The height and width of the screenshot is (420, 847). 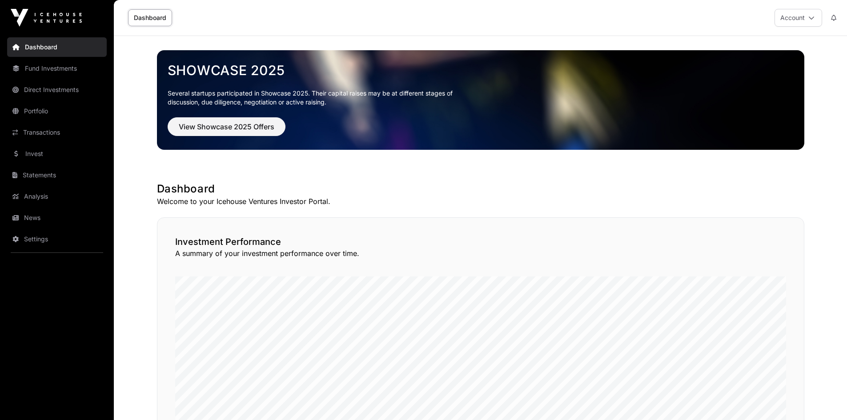 I want to click on a: Transactions, so click(x=57, y=133).